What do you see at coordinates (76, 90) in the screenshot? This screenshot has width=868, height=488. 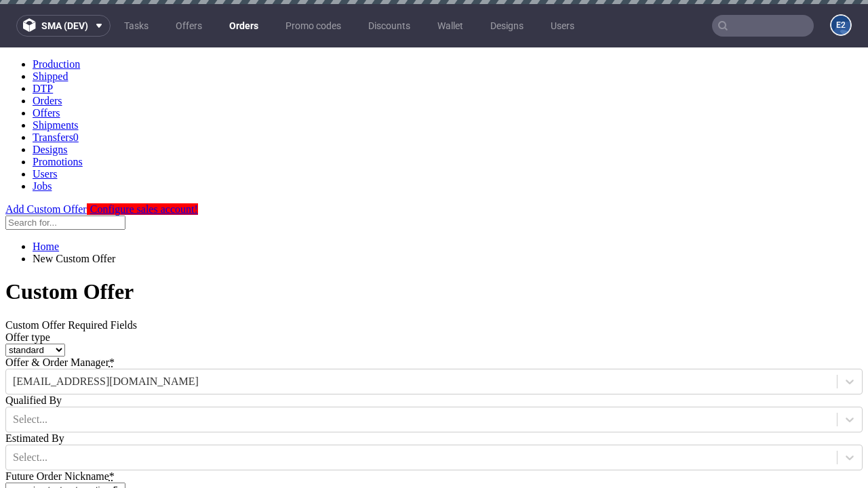 I see `span: 0` at bounding box center [76, 90].